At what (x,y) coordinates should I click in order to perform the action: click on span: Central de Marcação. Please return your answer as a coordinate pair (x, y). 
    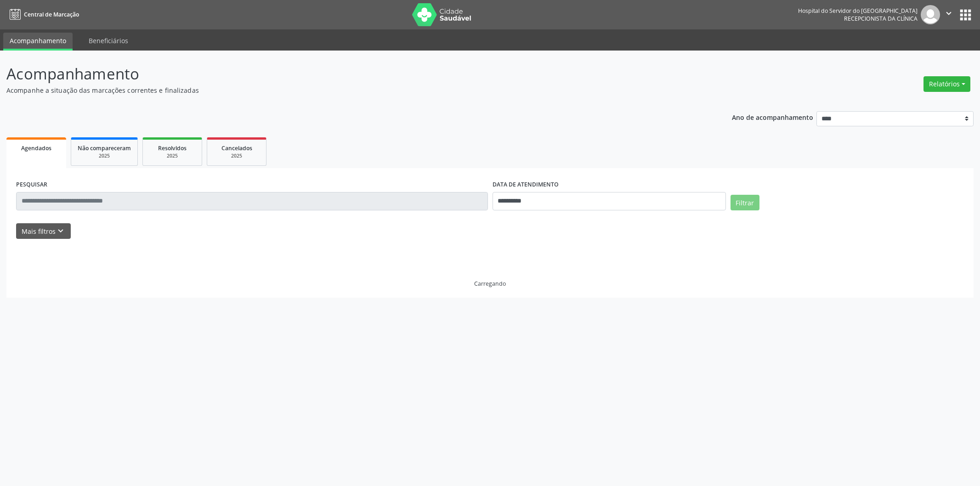
    Looking at the image, I should click on (51, 14).